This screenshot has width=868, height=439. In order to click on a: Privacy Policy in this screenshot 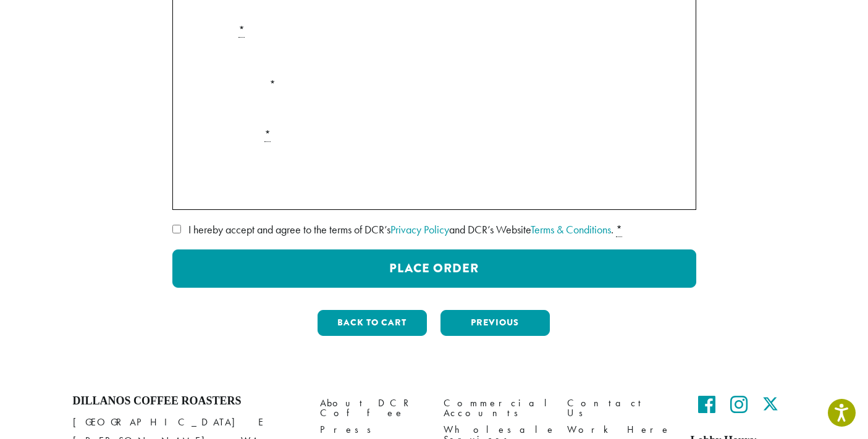, I will do `click(420, 229)`.